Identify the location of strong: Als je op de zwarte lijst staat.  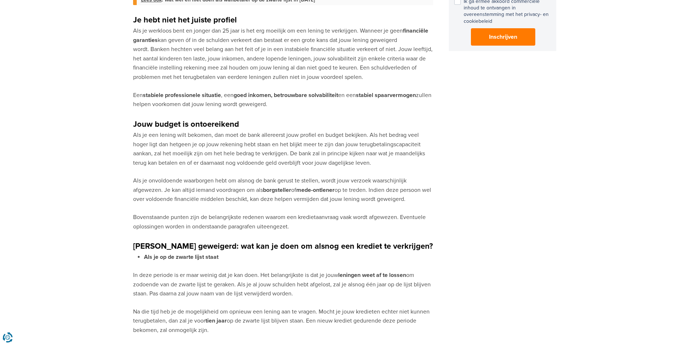
(181, 257).